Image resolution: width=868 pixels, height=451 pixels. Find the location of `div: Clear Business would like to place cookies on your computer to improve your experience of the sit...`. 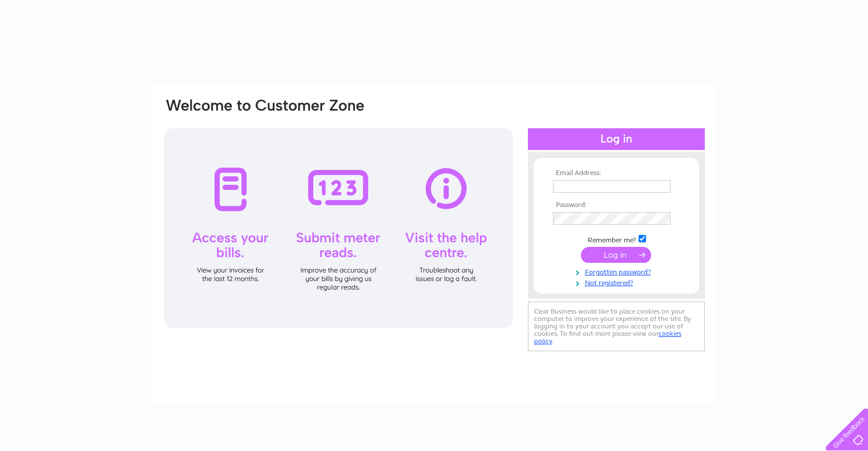

div: Clear Business would like to place cookies on your computer to improve your experience of the sit... is located at coordinates (616, 327).